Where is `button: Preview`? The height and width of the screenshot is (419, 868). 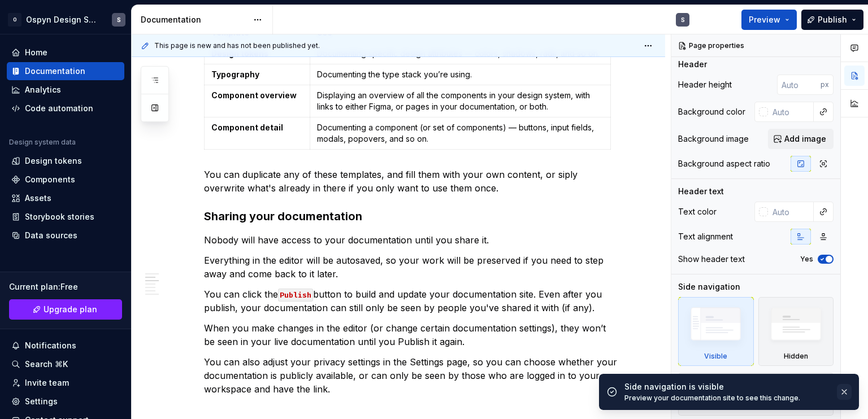 button: Preview is located at coordinates (769, 20).